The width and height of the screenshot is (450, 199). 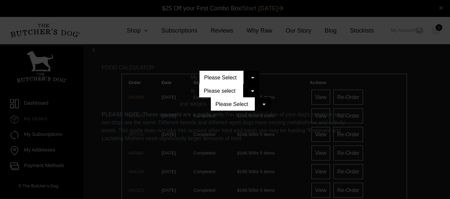 What do you see at coordinates (163, 115) in the screenshot?
I see `b: PLEASE NOTE: These amounts are a guide only.` at bounding box center [163, 115].